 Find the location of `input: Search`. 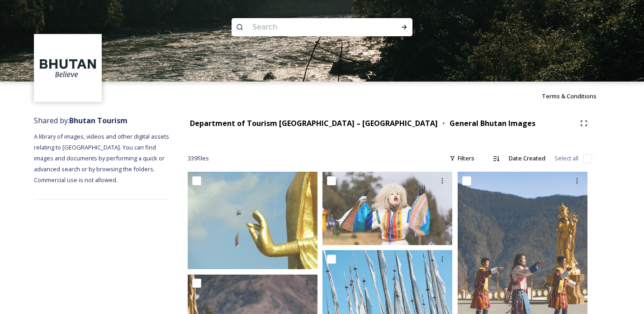

input: Search is located at coordinates (310, 27).